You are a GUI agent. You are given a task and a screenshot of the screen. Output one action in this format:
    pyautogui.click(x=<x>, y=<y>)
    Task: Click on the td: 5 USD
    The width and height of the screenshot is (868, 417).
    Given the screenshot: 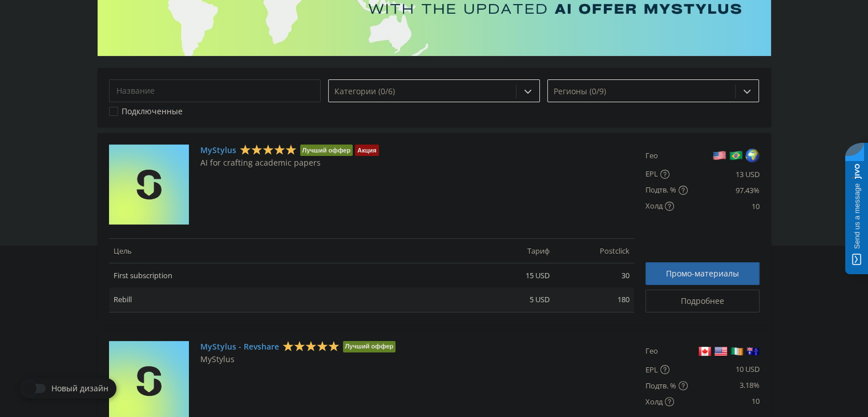 What is the action you would take?
    pyautogui.click(x=514, y=299)
    